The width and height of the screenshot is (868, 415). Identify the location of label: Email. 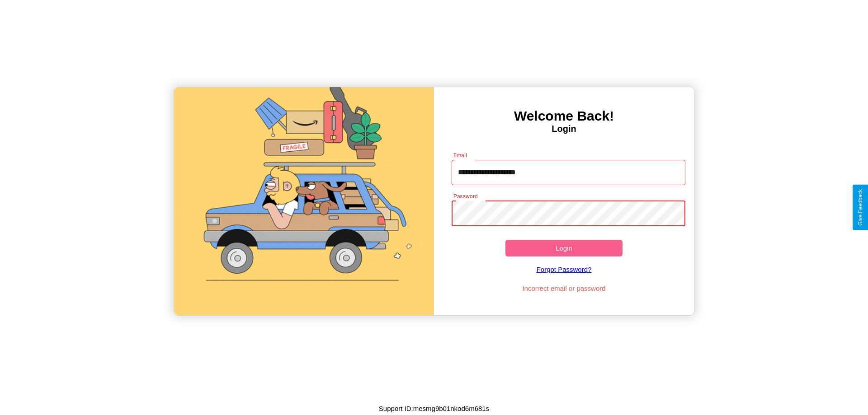
(460, 155).